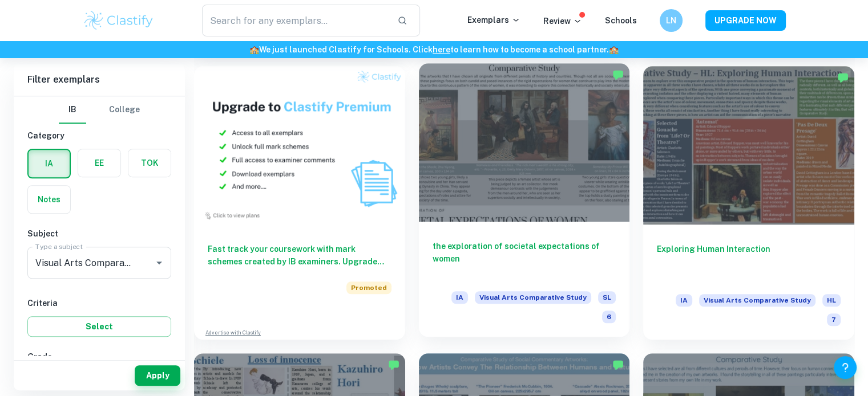  Describe the element at coordinates (846, 368) in the screenshot. I see `button: Help and Feedback` at that location.